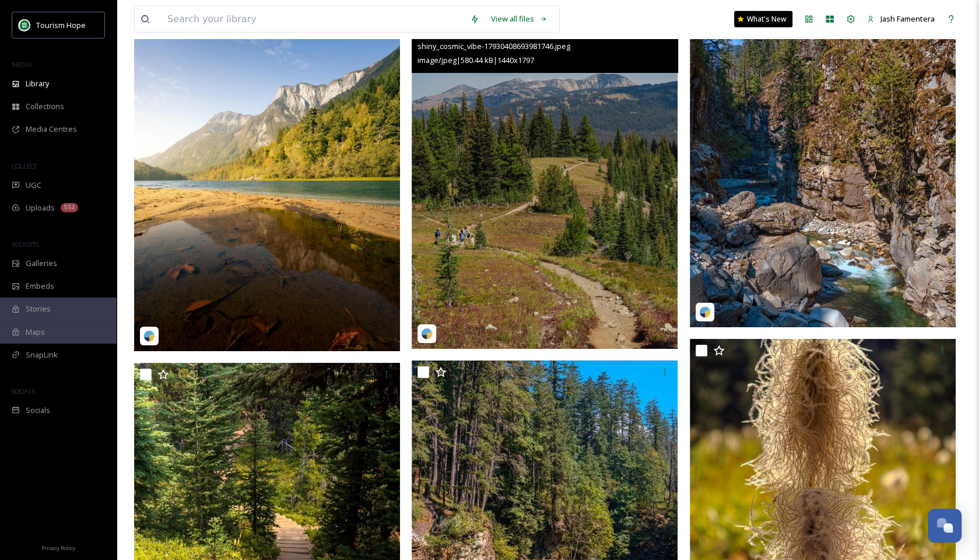  What do you see at coordinates (519, 19) in the screenshot?
I see `a: View all files` at bounding box center [519, 19].